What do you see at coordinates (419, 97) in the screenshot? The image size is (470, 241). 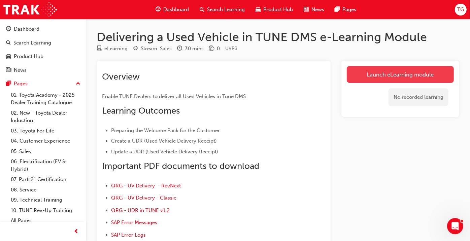 I see `div: No recorded learning` at bounding box center [419, 97].